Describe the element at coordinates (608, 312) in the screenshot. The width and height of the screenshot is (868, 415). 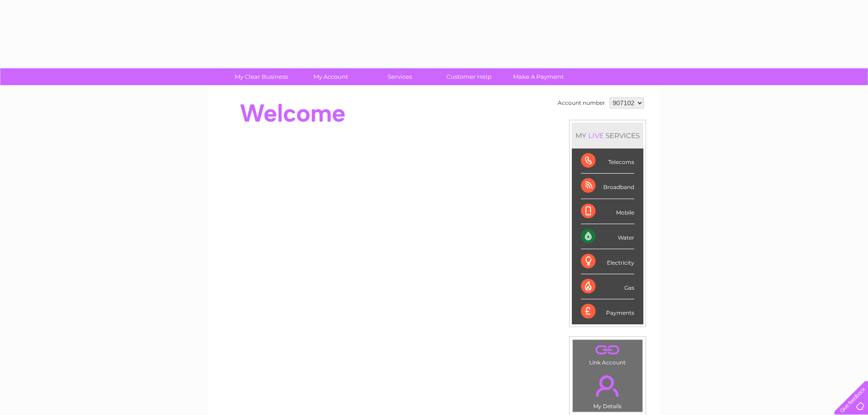
I see `div: Payments` at that location.